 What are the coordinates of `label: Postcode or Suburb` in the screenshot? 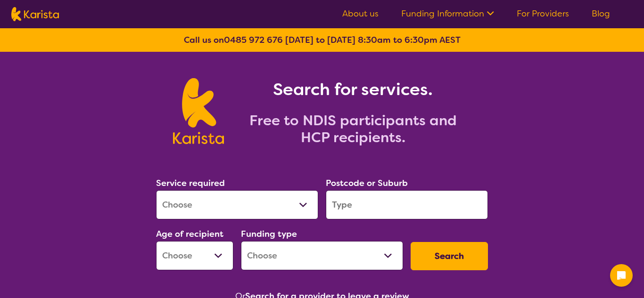 It's located at (367, 183).